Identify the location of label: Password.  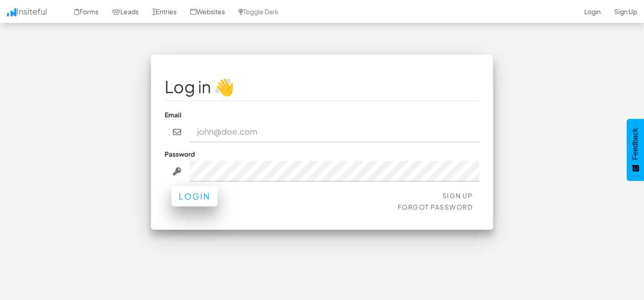
(179, 154).